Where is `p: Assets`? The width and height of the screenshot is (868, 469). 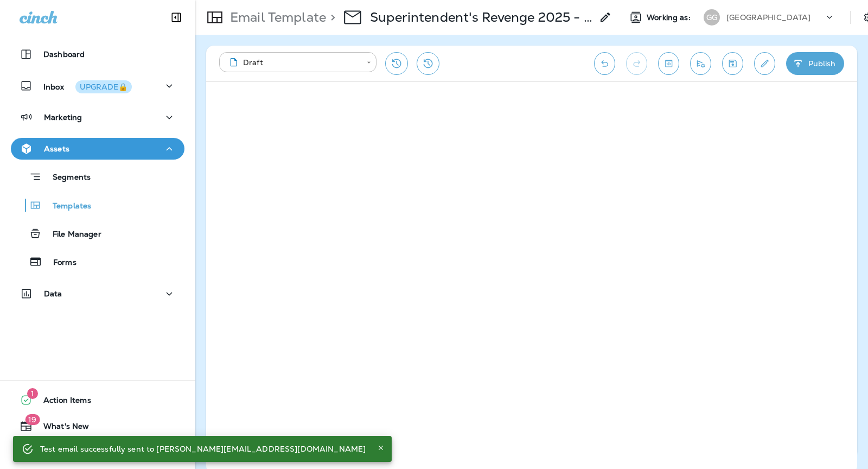
p: Assets is located at coordinates (56, 149).